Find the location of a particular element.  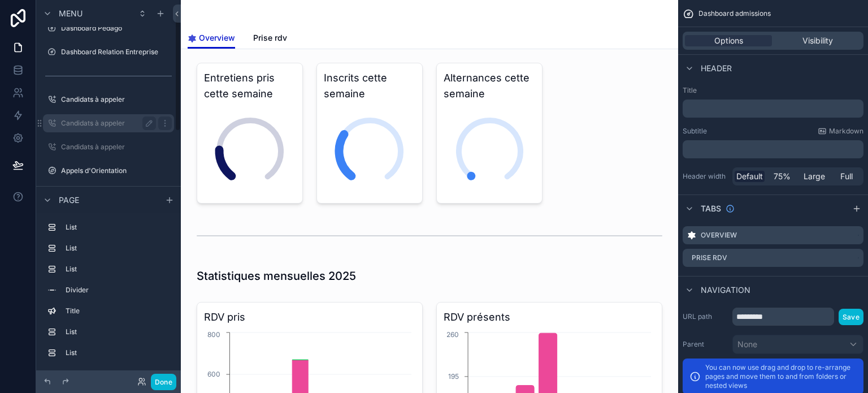

label: Parent is located at coordinates (705, 344).